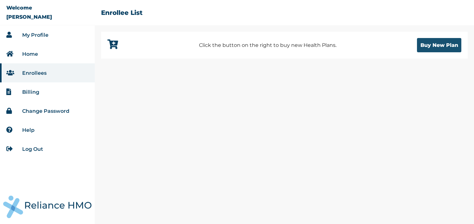  I want to click on img: Reliance Health's Logo, so click(47, 207).